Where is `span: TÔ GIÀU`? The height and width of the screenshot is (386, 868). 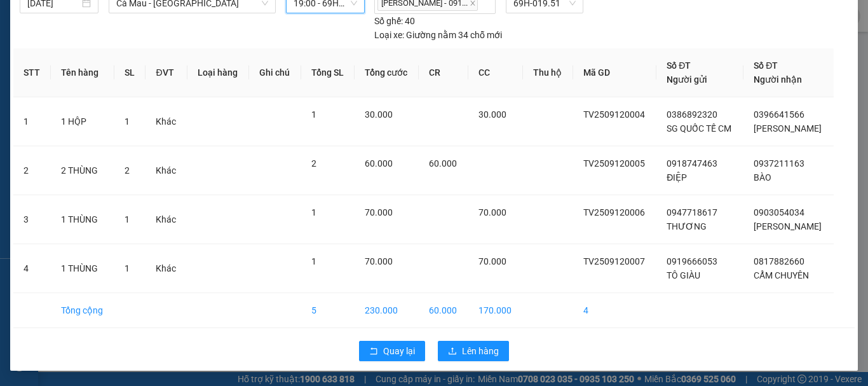
span: TÔ GIÀU is located at coordinates (683, 276).